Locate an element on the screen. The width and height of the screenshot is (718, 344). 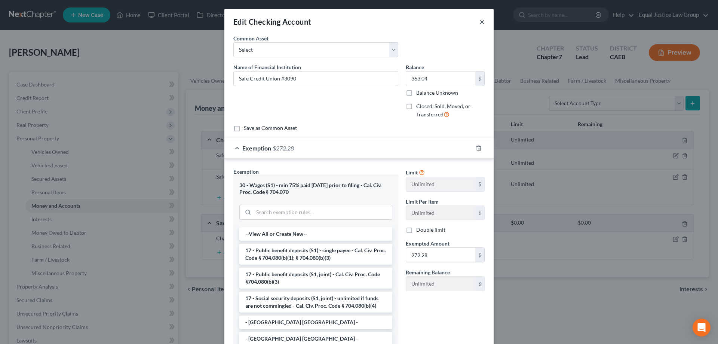
div: Edit Checking Account is located at coordinates (272, 22).